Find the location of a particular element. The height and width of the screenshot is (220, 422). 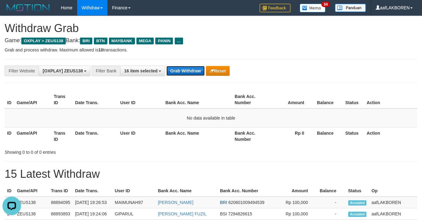

div: Showing 0 to 0 of 0 entries is located at coordinates (88, 151).